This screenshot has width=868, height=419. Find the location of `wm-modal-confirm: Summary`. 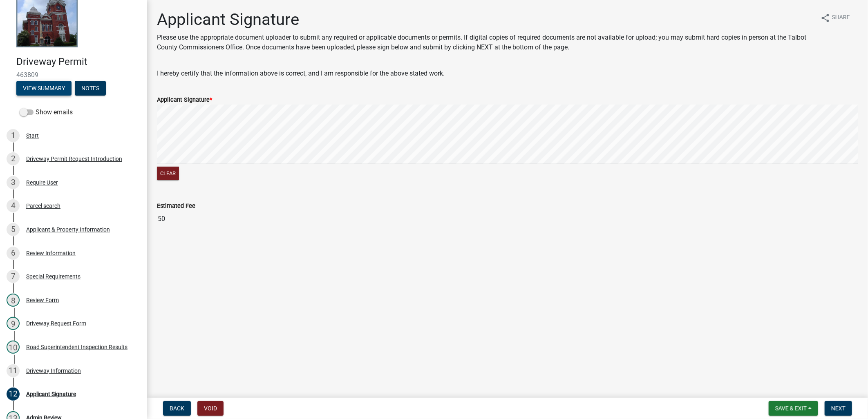

wm-modal-confirm: Summary is located at coordinates (44, 89).